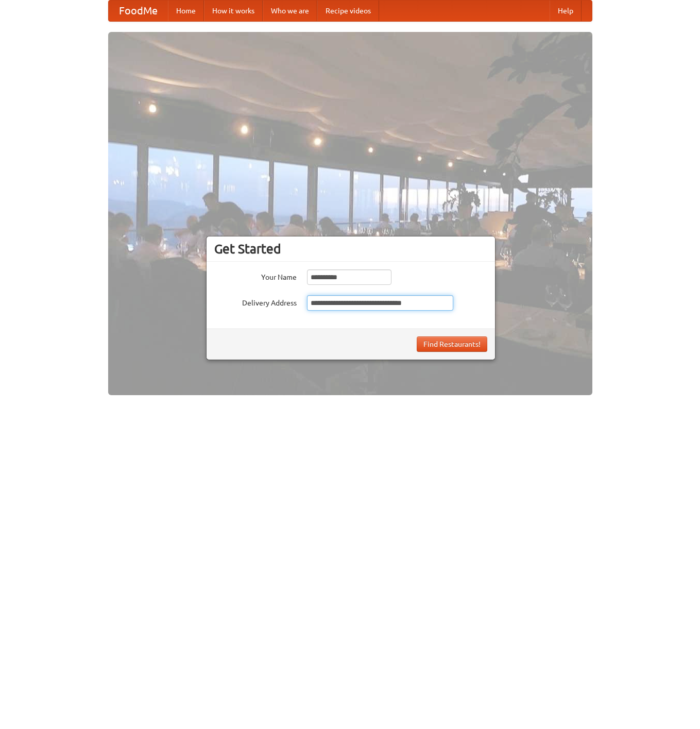 The image size is (700, 729). Describe the element at coordinates (256, 275) in the screenshot. I see `label: Your Name` at that location.